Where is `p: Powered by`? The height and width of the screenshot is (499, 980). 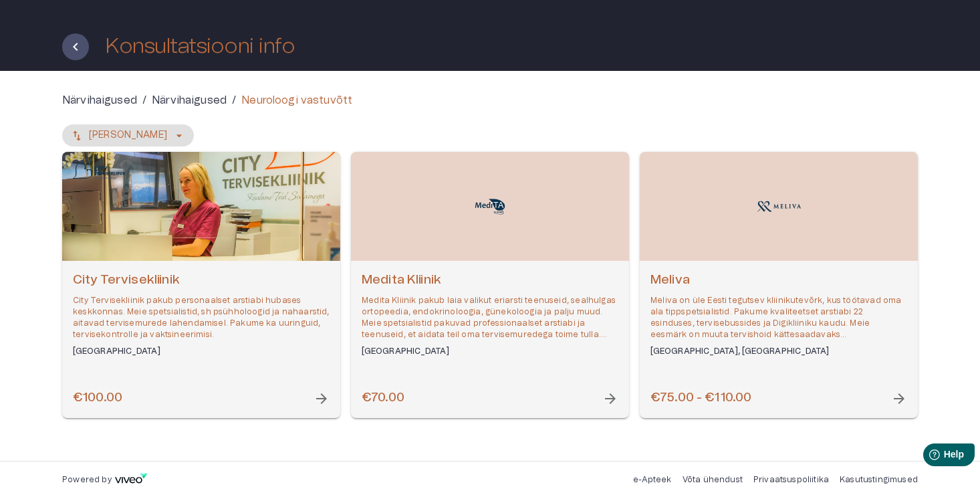
p: Powered by is located at coordinates (87, 480).